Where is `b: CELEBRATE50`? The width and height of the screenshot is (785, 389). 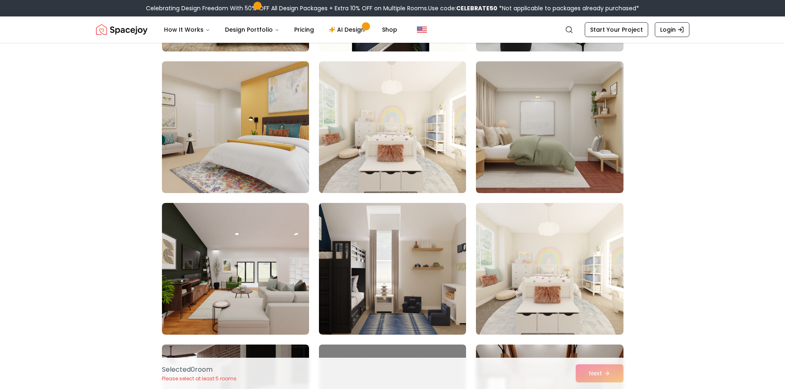
b: CELEBRATE50 is located at coordinates (477, 8).